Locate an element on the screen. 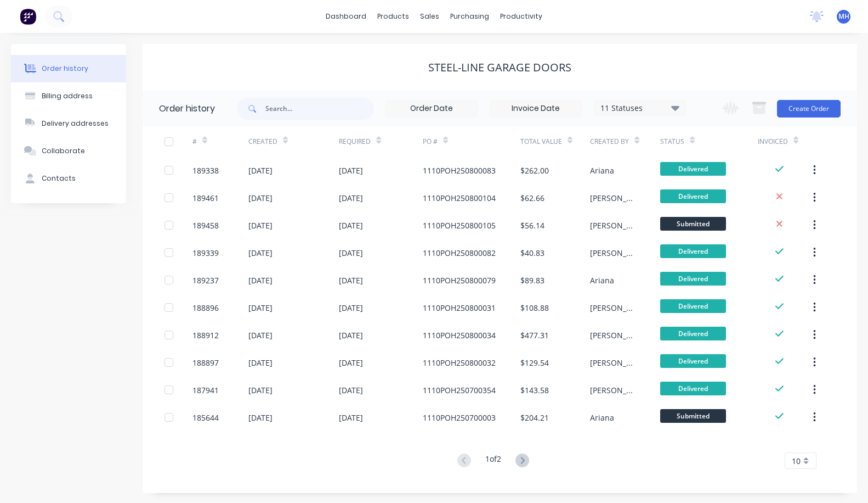 Image resolution: width=868 pixels, height=503 pixels. div: purchasing is located at coordinates (470, 16).